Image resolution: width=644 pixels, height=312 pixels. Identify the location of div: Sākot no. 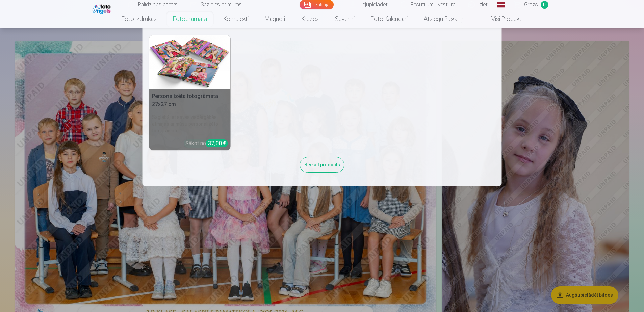
(206, 144).